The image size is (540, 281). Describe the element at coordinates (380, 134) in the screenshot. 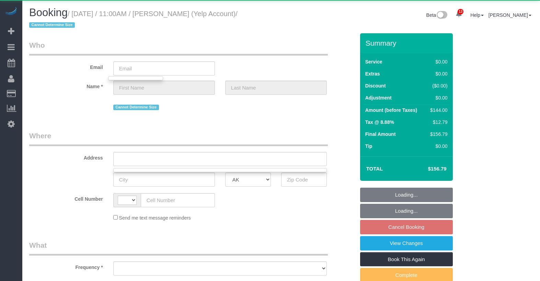

I see `label: Final Amount` at that location.